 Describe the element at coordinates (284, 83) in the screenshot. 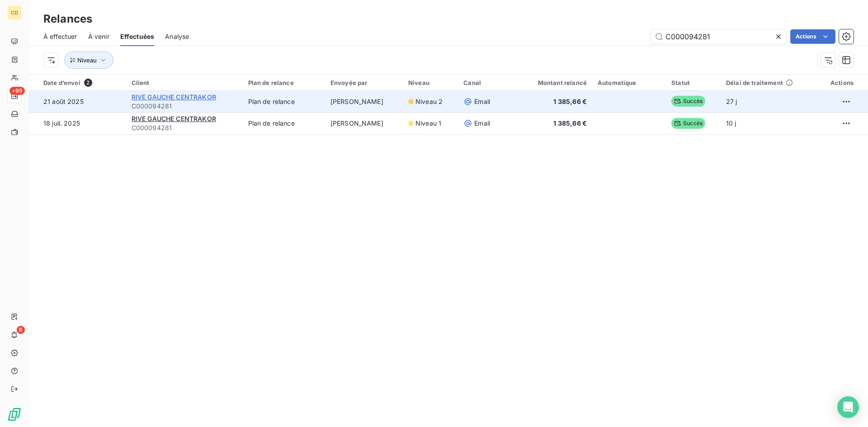

I see `div: Plan de relance` at that location.